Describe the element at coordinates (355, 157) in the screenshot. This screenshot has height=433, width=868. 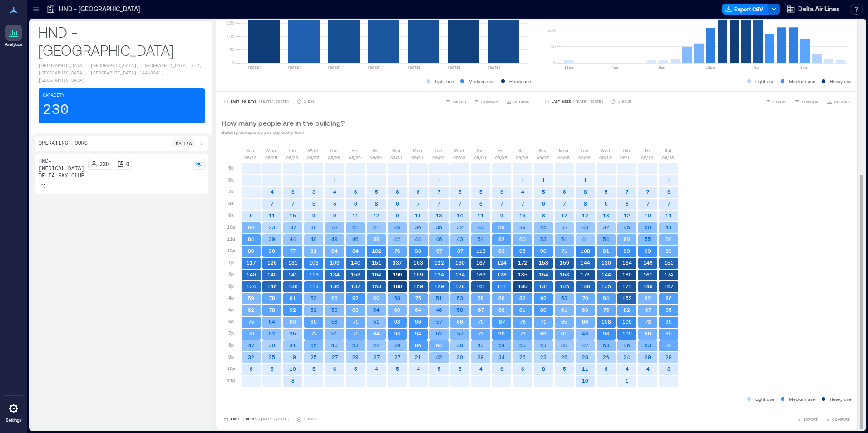
I see `p: 08/29` at that location.